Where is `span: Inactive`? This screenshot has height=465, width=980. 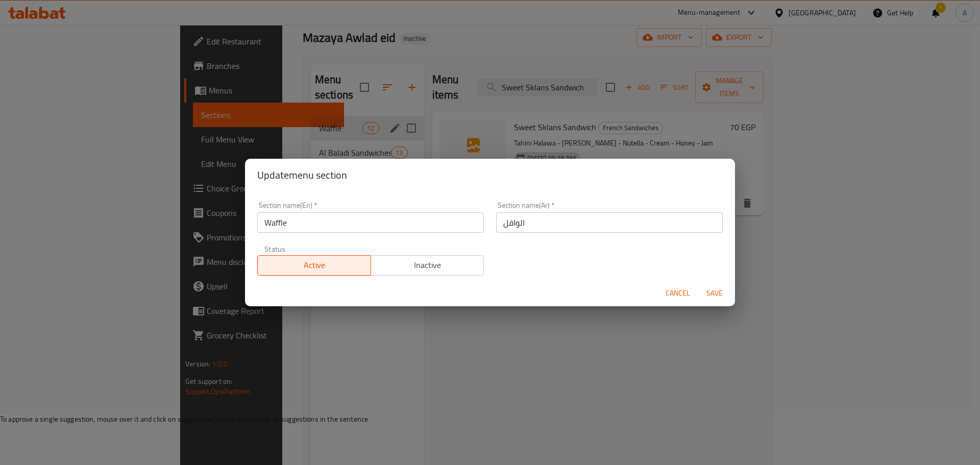
span: Inactive is located at coordinates (428, 264).